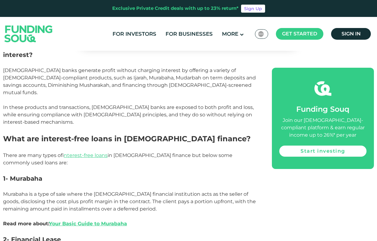  Describe the element at coordinates (323, 109) in the screenshot. I see `span: Funding Souq` at that location.